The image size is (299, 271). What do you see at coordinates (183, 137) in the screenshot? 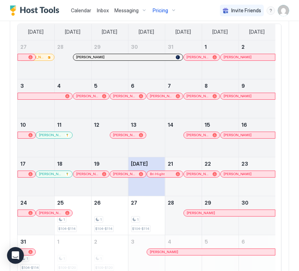
I see `td: August 14, 2025` at bounding box center [183, 137].